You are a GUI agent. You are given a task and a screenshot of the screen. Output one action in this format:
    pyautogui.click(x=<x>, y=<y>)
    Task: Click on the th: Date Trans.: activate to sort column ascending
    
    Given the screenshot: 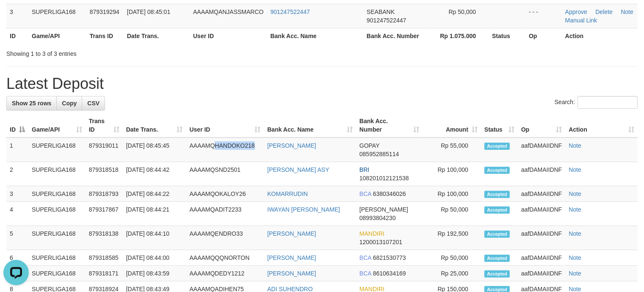 What is the action you would take?
    pyautogui.click(x=154, y=126)
    